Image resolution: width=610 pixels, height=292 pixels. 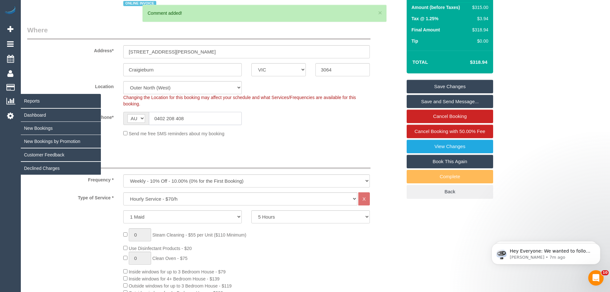 What do you see at coordinates (195, 118) in the screenshot?
I see `input: Phone*` at bounding box center [195, 118].